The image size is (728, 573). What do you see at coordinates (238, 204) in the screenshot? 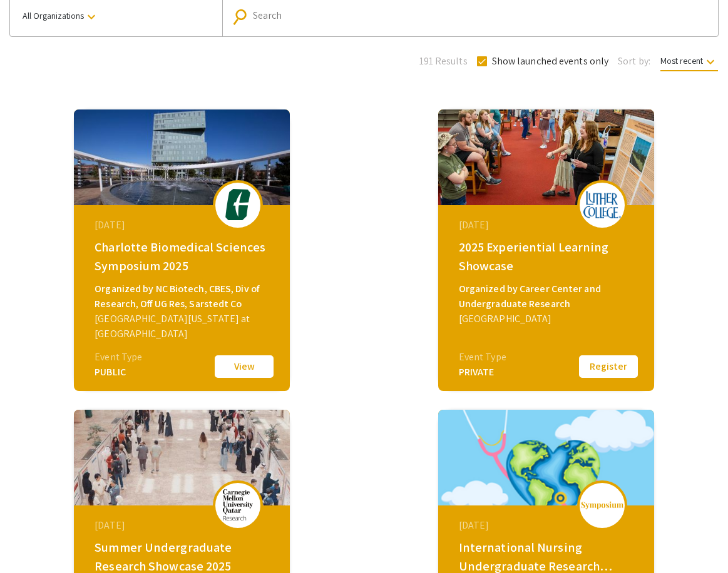
I see `img: biomedical-sciences2025_eventLogo_e7ea32_.png` at bounding box center [238, 204].